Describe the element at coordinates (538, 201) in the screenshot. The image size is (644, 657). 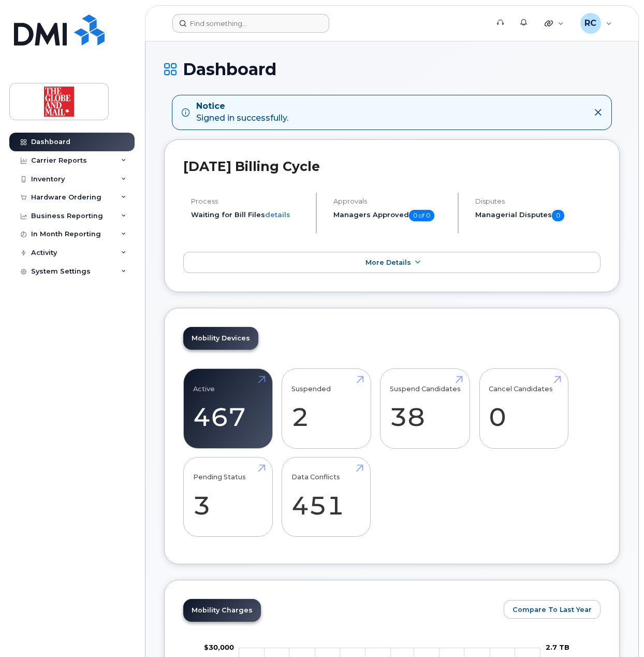
I see `h4: Disputes` at that location.